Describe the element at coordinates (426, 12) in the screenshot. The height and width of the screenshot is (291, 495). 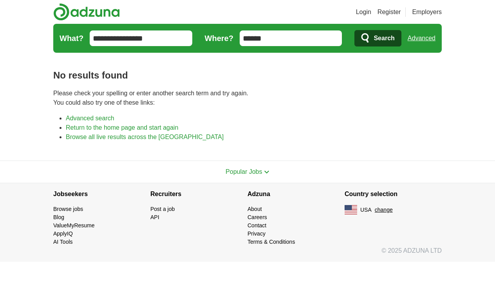
I see `a: Employers` at that location.